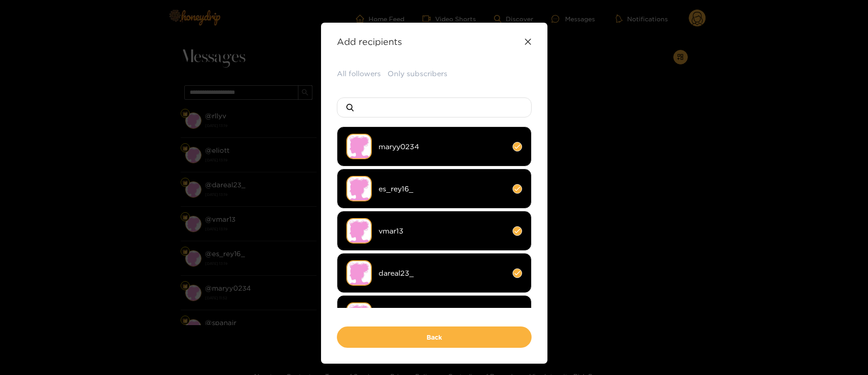 Image resolution: width=868 pixels, height=375 pixels. Describe the element at coordinates (442, 273) in the screenshot. I see `span: dareal23_` at that location.